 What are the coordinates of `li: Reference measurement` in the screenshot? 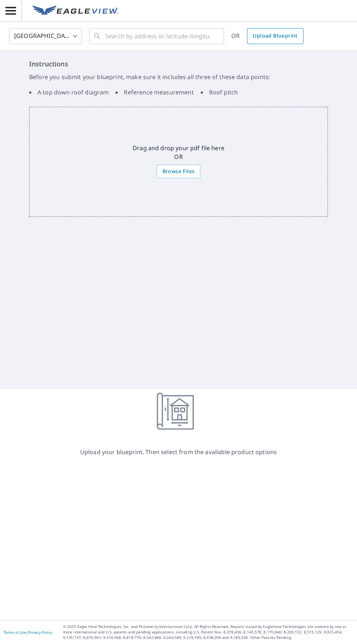 It's located at (155, 92).